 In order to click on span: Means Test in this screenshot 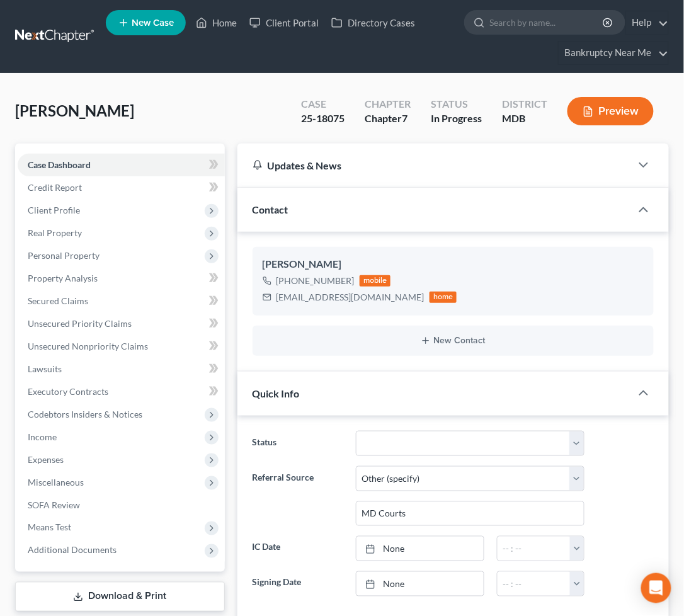, I will do `click(49, 527)`.